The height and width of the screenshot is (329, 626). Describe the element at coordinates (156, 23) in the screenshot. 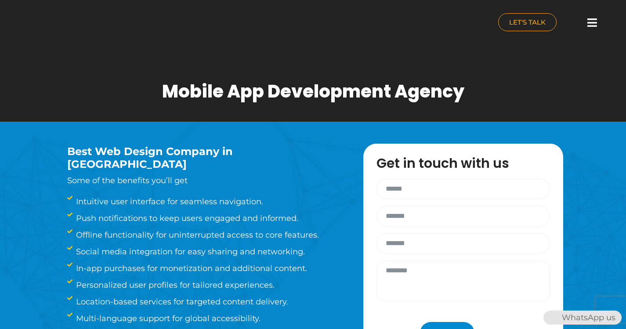

I see `a: nuance-qatar_logo` at that location.